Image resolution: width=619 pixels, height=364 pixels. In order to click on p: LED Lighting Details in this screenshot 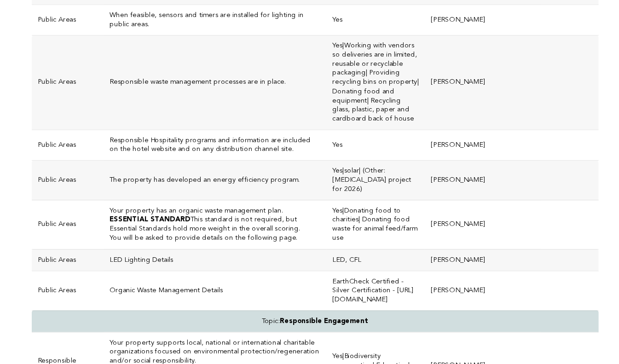, I will do `click(218, 269)`.